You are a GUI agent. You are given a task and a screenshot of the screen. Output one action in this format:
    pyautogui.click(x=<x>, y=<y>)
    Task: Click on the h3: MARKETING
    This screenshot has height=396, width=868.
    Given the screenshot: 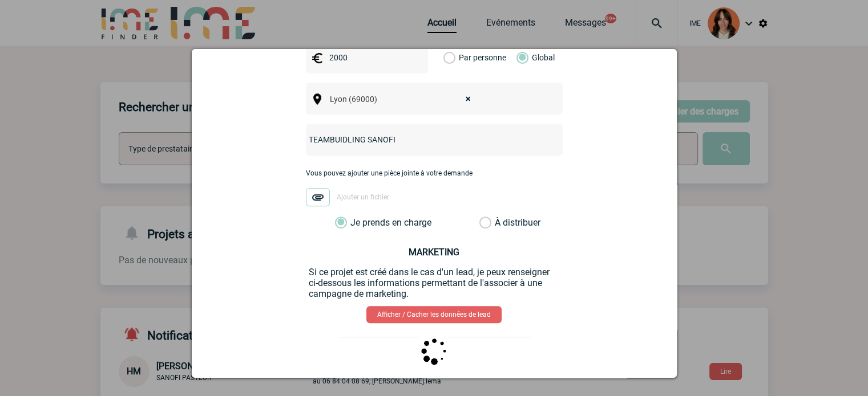 What is the action you would take?
    pyautogui.click(x=434, y=252)
    